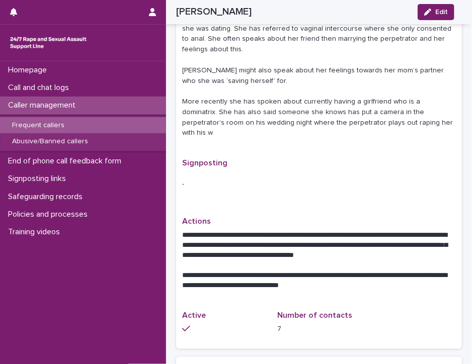 The width and height of the screenshot is (472, 364). What do you see at coordinates (441, 12) in the screenshot?
I see `span: Edit` at bounding box center [441, 12].